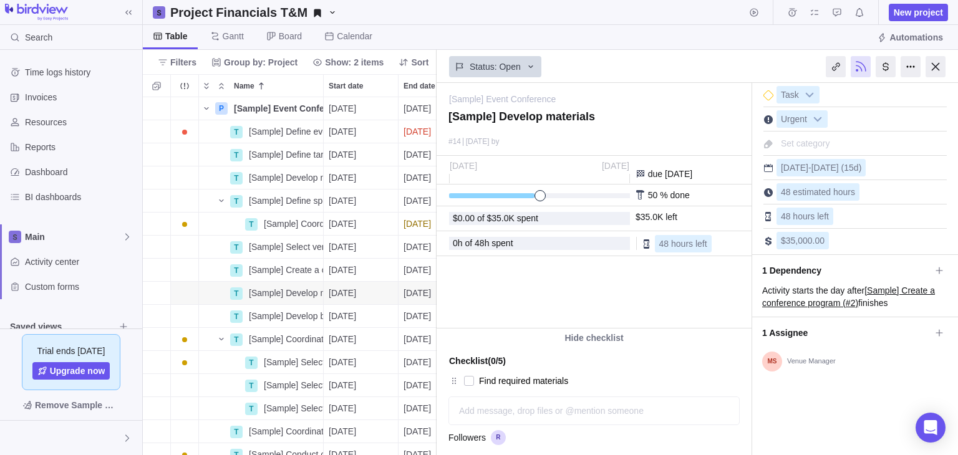 The image size is (958, 455). What do you see at coordinates (261, 62) in the screenshot?
I see `span: Group by: Project` at bounding box center [261, 62].